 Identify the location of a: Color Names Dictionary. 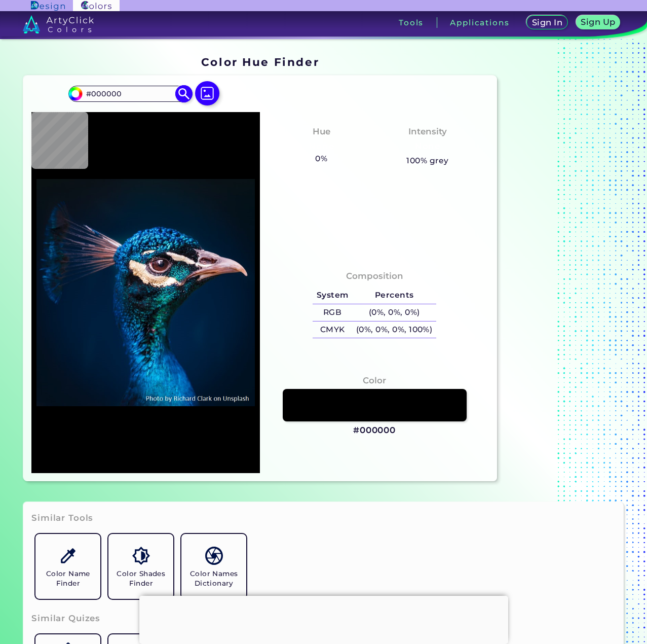
(214, 566).